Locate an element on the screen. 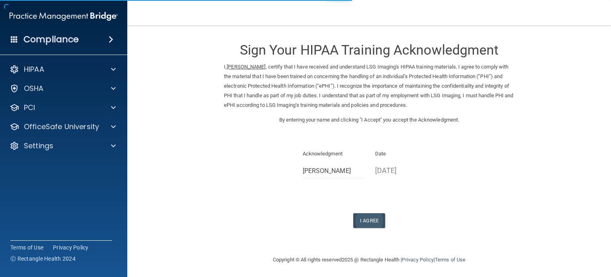 This screenshot has width=611, height=277. p: By entering your name and clicking "I Accept" you accept the Acknowledgment. is located at coordinates (369, 120).